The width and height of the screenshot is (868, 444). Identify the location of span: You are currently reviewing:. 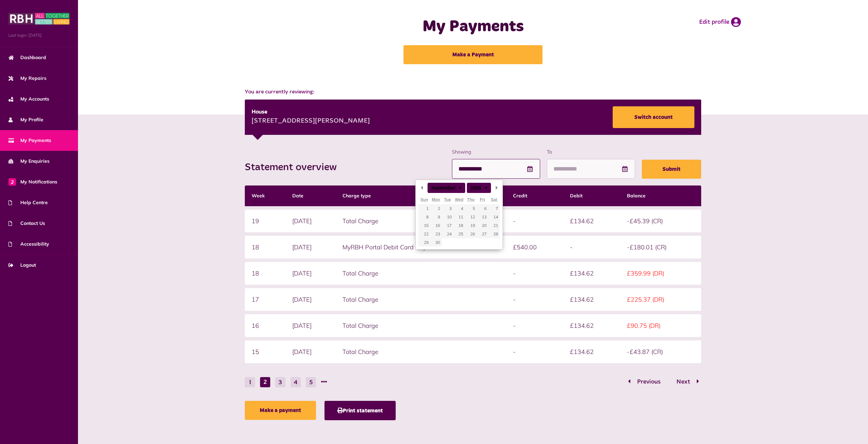
(473, 92).